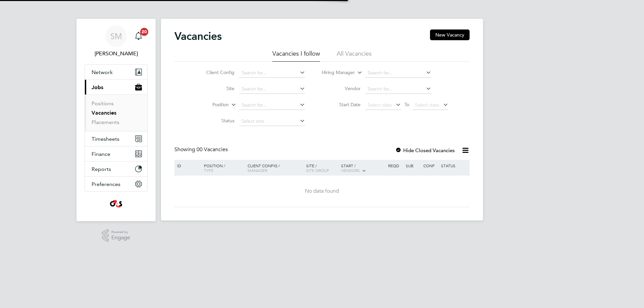 The width and height of the screenshot is (644, 308). What do you see at coordinates (121, 238) in the screenshot?
I see `span: Engage` at bounding box center [121, 238].